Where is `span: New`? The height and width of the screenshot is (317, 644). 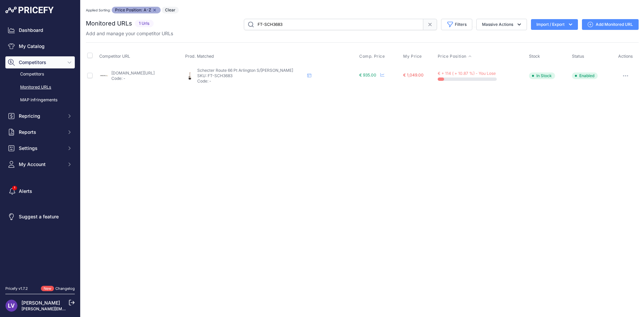
span: New is located at coordinates (47, 289).